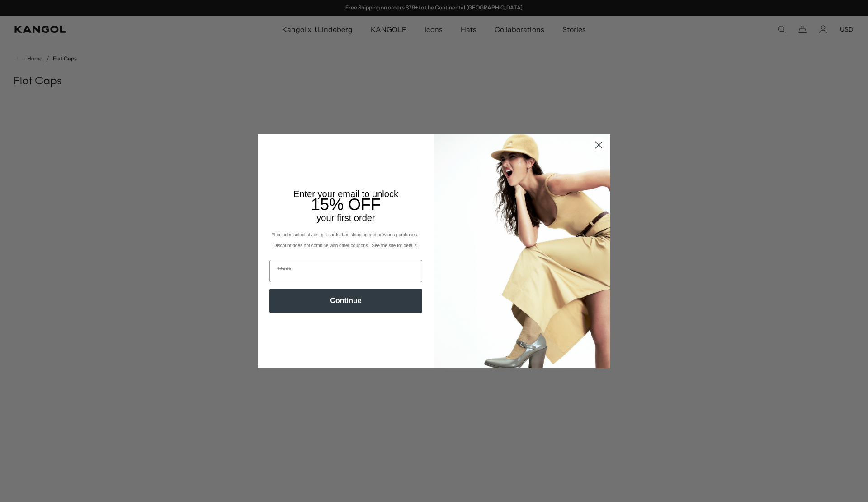  Describe the element at coordinates (522, 251) in the screenshot. I see `img: 93be19ad-e773-4382-80b9-c9d740c9197f.jpeg` at that location.